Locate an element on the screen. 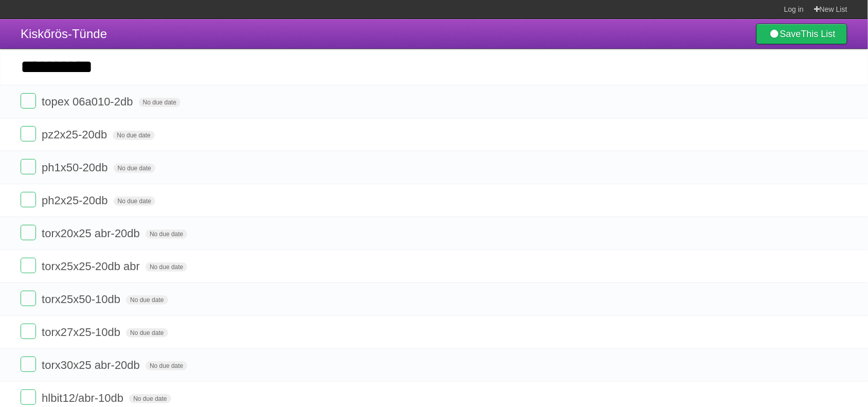 This screenshot has height=407, width=868. a: SaveThis List is located at coordinates (802, 34).